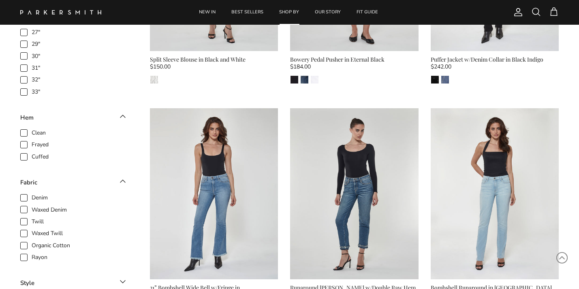  Describe the element at coordinates (38, 133) in the screenshot. I see `span: Clean` at that location.